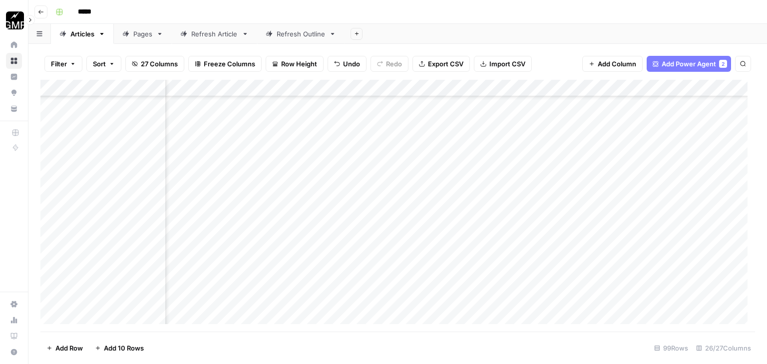  Describe the element at coordinates (229, 64) in the screenshot. I see `span: Freeze Columns` at that location.